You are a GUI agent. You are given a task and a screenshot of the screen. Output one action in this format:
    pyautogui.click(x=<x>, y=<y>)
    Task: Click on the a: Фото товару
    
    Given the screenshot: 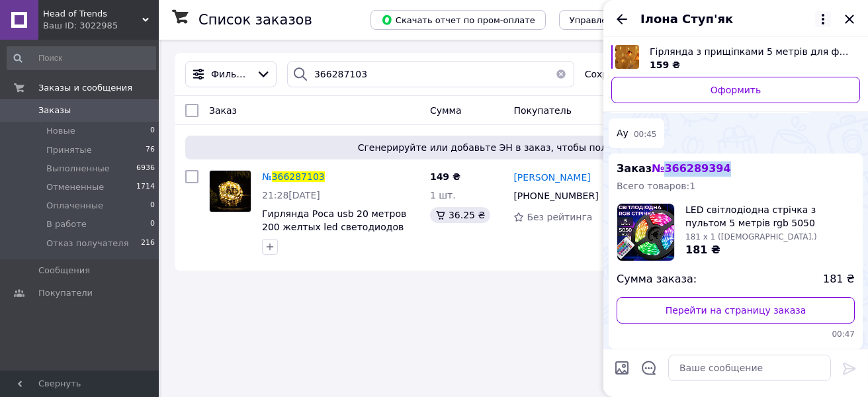 What is the action you would take?
    pyautogui.click(x=230, y=191)
    